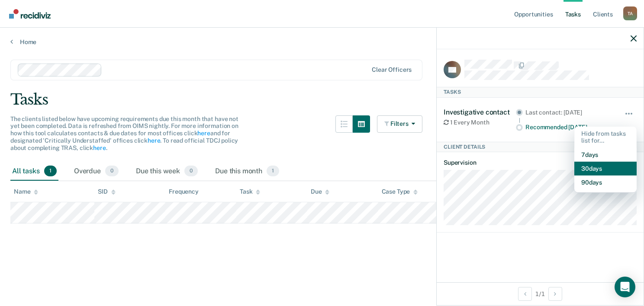 The height and width of the screenshot is (306, 644). What do you see at coordinates (555, 294) in the screenshot?
I see `button: Next Client` at bounding box center [555, 294].